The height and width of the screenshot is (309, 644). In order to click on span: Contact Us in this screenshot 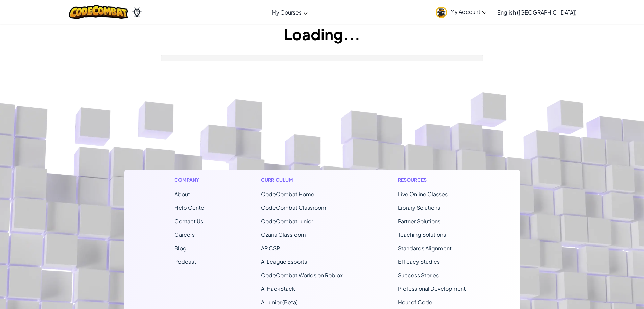, I will do `click(189, 221)`.